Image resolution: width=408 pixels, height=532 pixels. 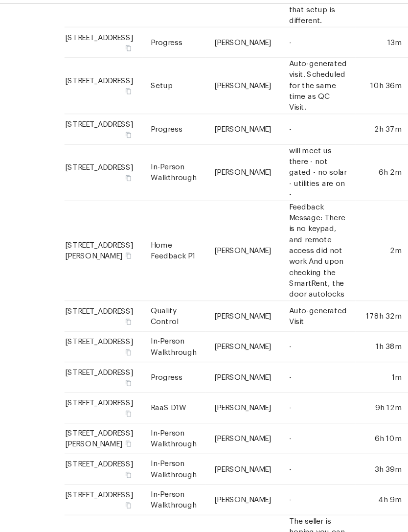 What do you see at coordinates (256, 15) in the screenshot?
I see `span: Properties` at bounding box center [256, 15].